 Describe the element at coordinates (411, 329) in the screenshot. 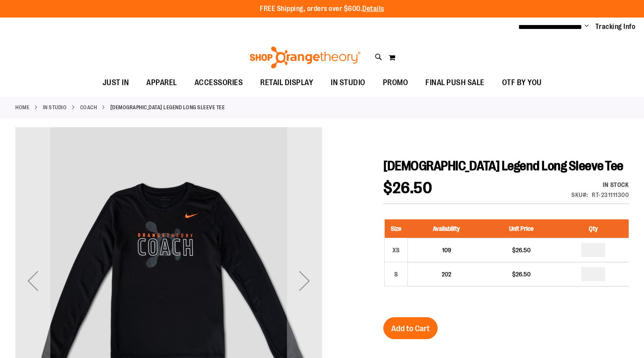

I see `span: Add to Cart` at that location.